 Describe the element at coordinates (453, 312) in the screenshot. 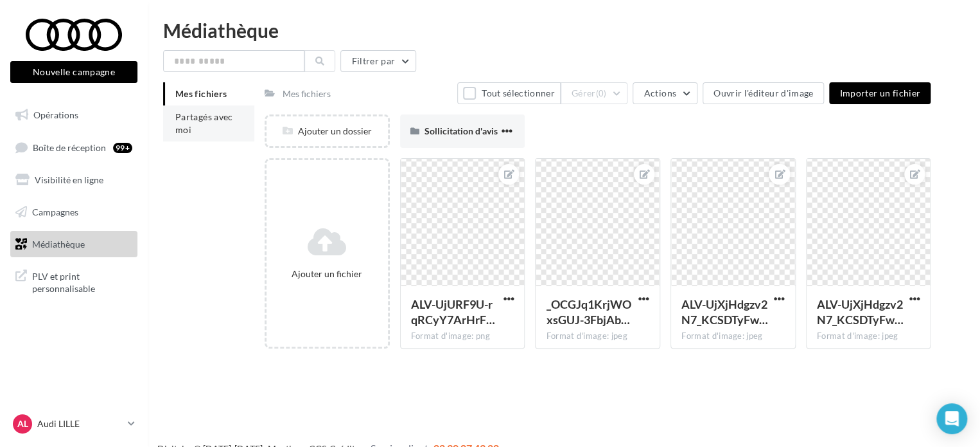

I see `span: ALV-UjURF9U-rqRCyY7ArHrFbgmQ2DO2bltMgvt5gKogMqIwgiqN_x0` at that location.